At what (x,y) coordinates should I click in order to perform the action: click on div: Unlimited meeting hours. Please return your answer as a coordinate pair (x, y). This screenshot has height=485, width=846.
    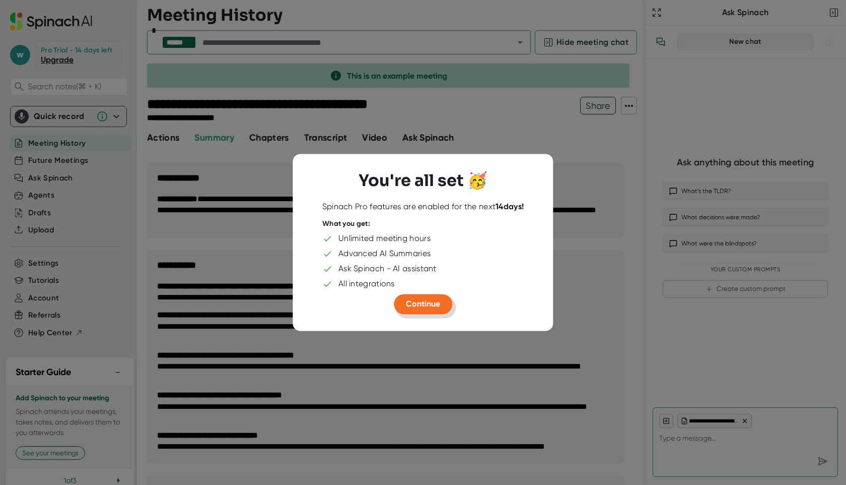
    Looking at the image, I should click on (384, 238).